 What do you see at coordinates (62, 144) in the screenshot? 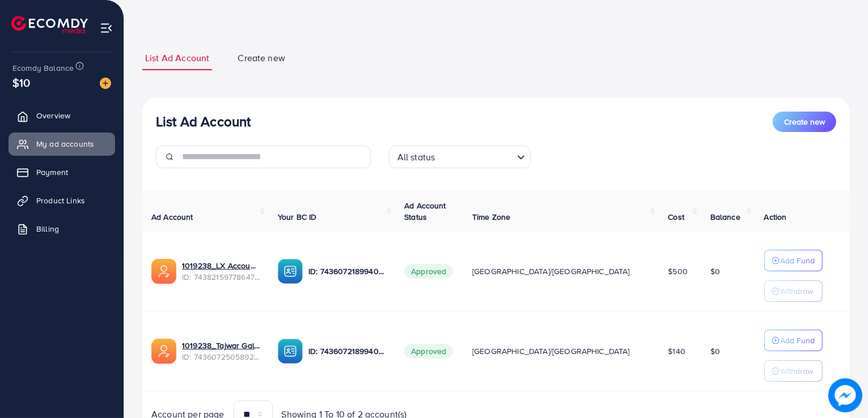
I see `a: My ad accounts` at bounding box center [62, 144].